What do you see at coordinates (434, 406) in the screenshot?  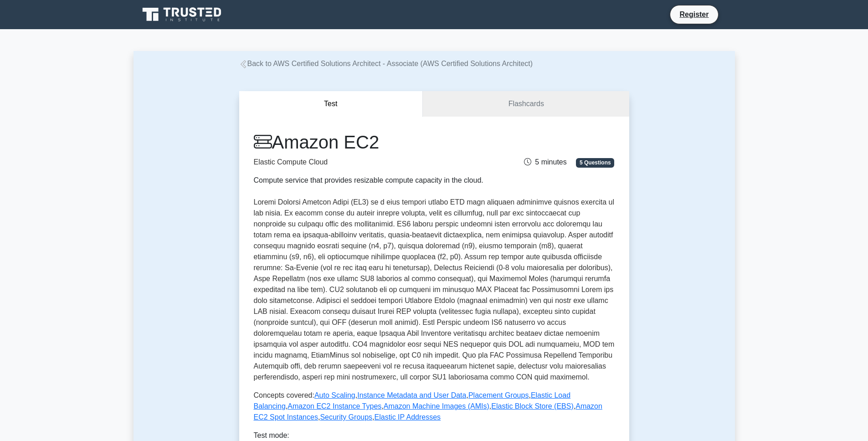 I see `p: Concepts covered: , , , , , , , , ,` at bounding box center [434, 406].